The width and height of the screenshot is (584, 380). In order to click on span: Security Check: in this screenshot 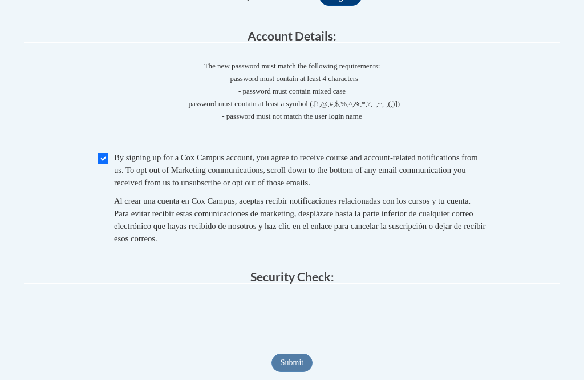, I will do `click(292, 276)`.